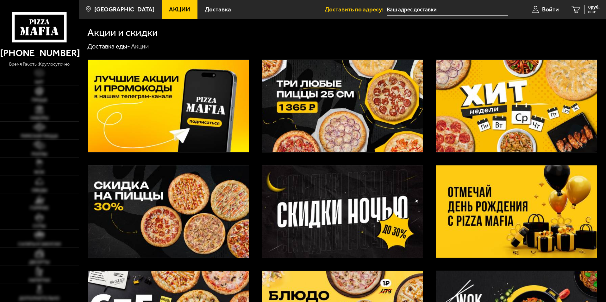 The width and height of the screenshot is (606, 302). What do you see at coordinates (122, 33) in the screenshot?
I see `h1: Акции и скидки` at bounding box center [122, 33].